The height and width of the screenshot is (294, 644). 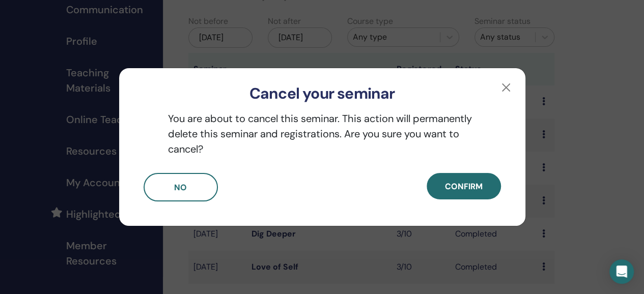 I want to click on span: No, so click(x=180, y=187).